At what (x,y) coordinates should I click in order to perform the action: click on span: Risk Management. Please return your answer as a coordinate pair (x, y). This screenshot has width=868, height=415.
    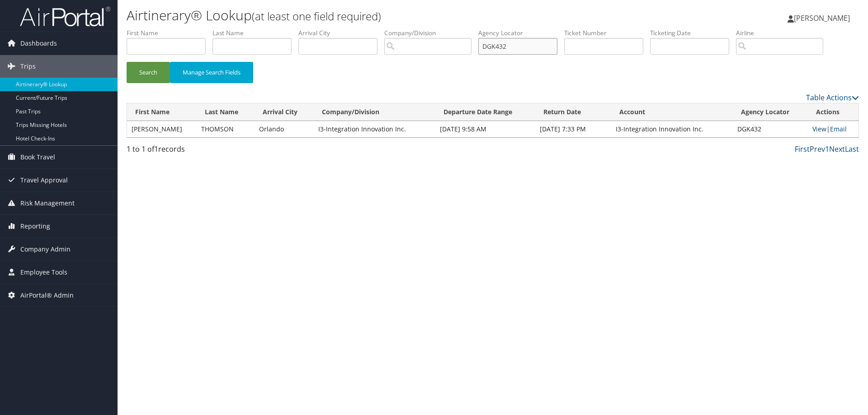
    Looking at the image, I should click on (48, 203).